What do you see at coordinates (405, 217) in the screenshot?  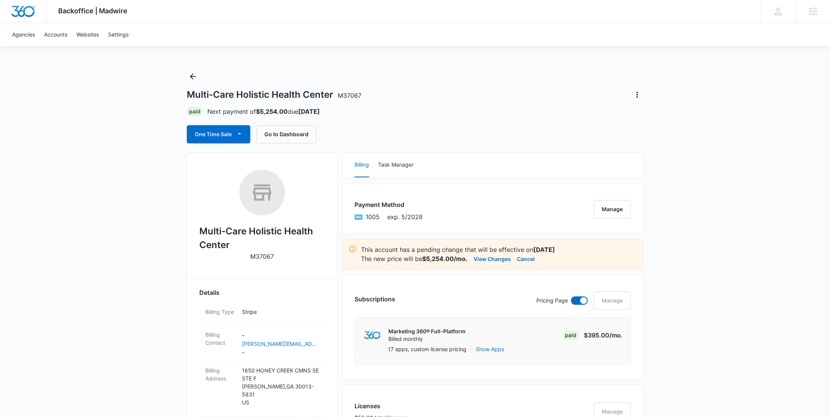 I see `span: exp. 5/2028` at bounding box center [405, 217].